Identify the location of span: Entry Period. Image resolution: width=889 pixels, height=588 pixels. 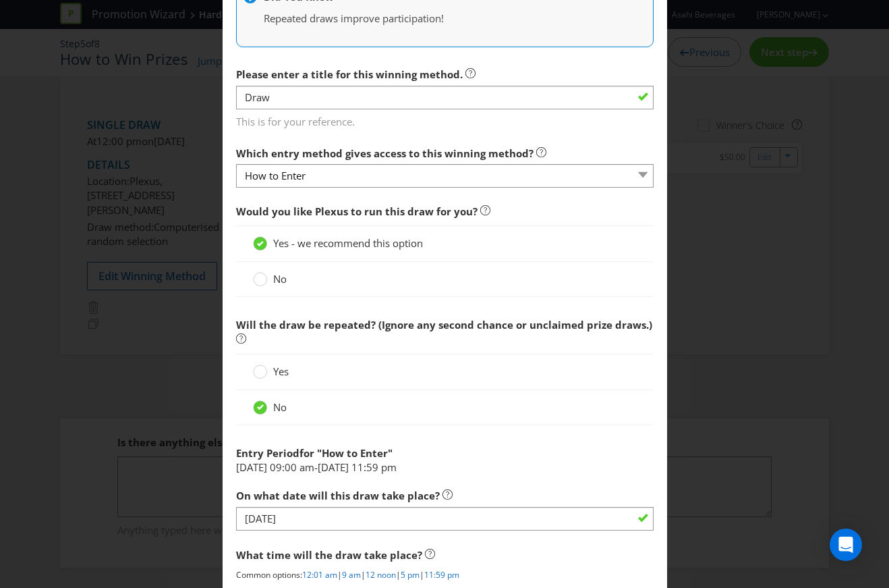
(268, 453).